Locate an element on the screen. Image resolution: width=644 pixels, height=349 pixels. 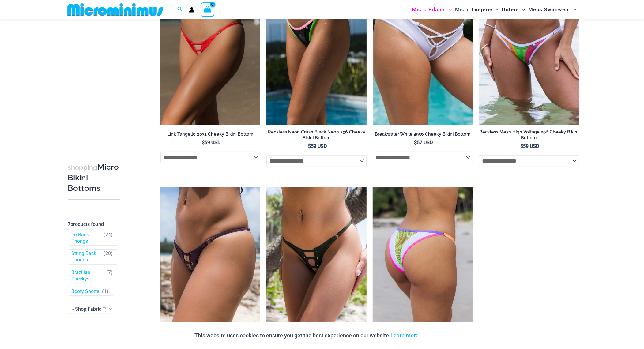
a: OutersMenu ToggleMenu Toggle is located at coordinates (513, 9).